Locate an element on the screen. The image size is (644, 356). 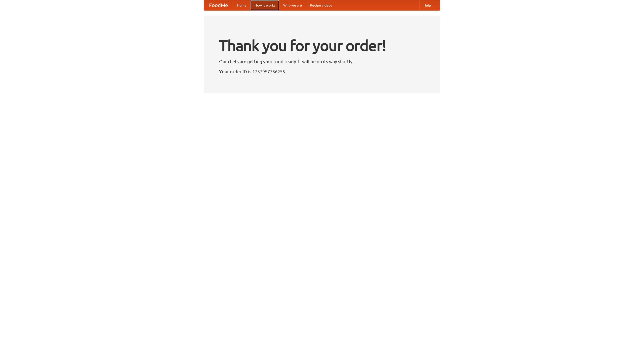
p: Our chefs are getting your food ready. It will be on its way shortly. is located at coordinates (322, 62).